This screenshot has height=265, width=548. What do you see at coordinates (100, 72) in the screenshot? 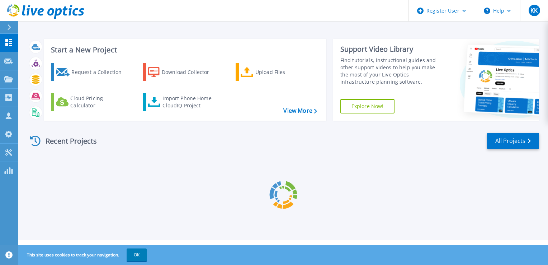
I see `div: Request a Collection` at bounding box center [100, 72].